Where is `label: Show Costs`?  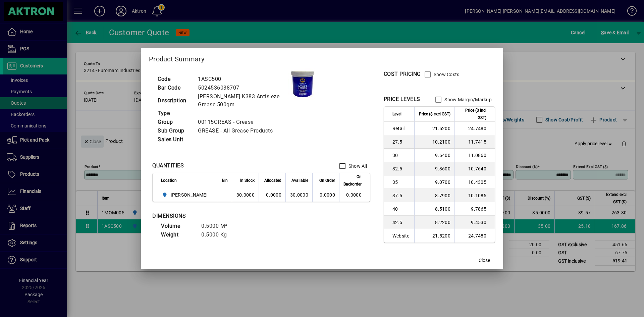 label: Show Costs is located at coordinates (446, 75).